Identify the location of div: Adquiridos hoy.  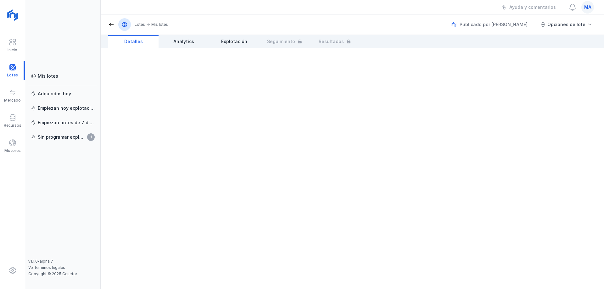
(54, 94).